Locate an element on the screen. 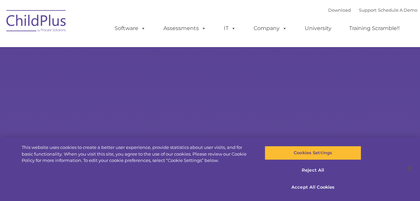 The height and width of the screenshot is (201, 420). a: Software is located at coordinates (130, 28).